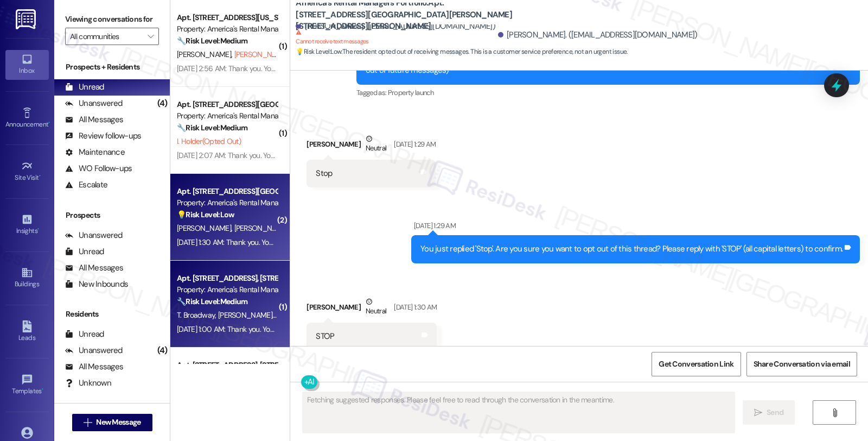  Describe the element at coordinates (768, 412) in the screenshot. I see `button: Send` at that location.